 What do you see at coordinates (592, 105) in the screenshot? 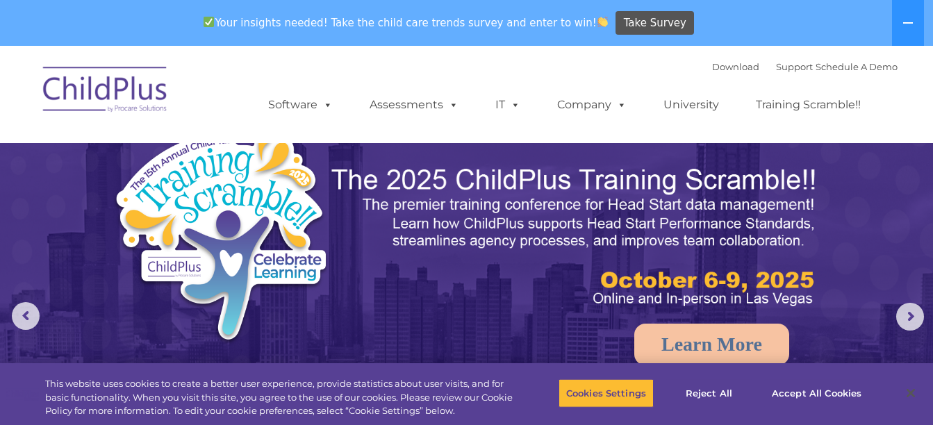
I see `a: Company` at bounding box center [592, 105].